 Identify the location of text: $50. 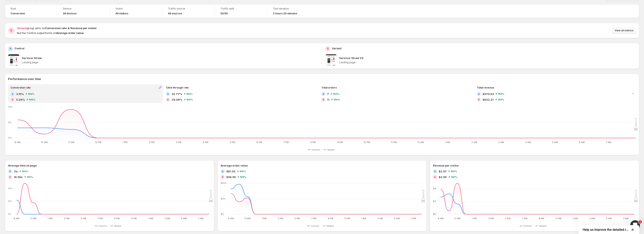
(223, 199).